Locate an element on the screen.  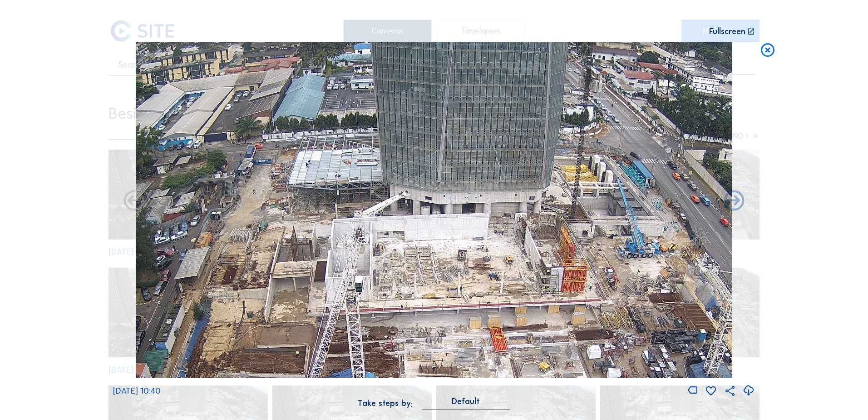
i: Back is located at coordinates (734, 201).